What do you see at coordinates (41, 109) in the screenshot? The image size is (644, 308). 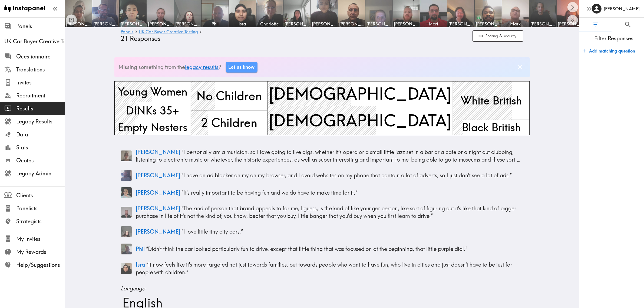 I see `span: Results` at bounding box center [41, 109].